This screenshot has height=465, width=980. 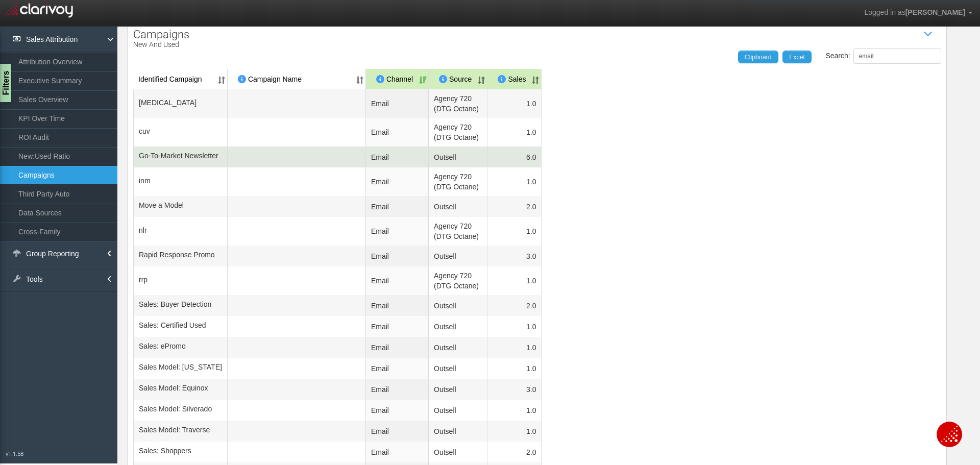 What do you see at coordinates (144, 181) in the screenshot?
I see `span: inm` at bounding box center [144, 181].